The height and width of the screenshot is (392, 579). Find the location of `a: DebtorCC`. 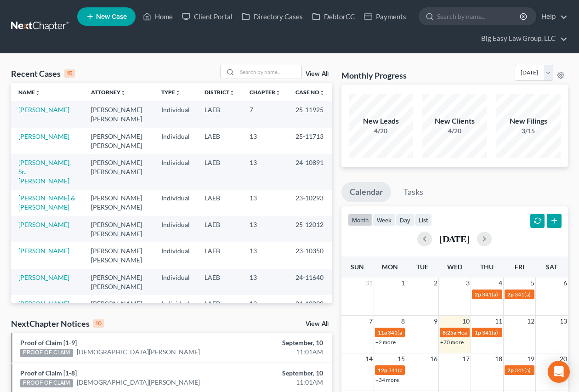

a: DebtorCC is located at coordinates (333, 17).